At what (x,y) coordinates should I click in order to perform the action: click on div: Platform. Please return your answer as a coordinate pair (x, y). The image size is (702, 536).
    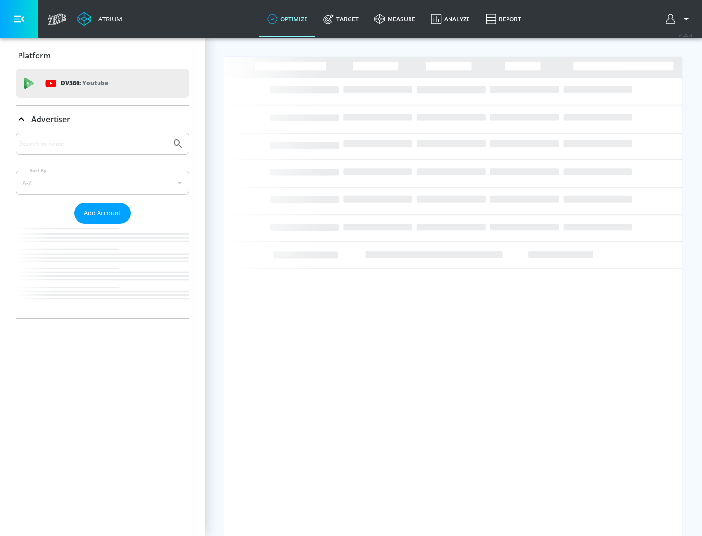
    Looking at the image, I should click on (102, 56).